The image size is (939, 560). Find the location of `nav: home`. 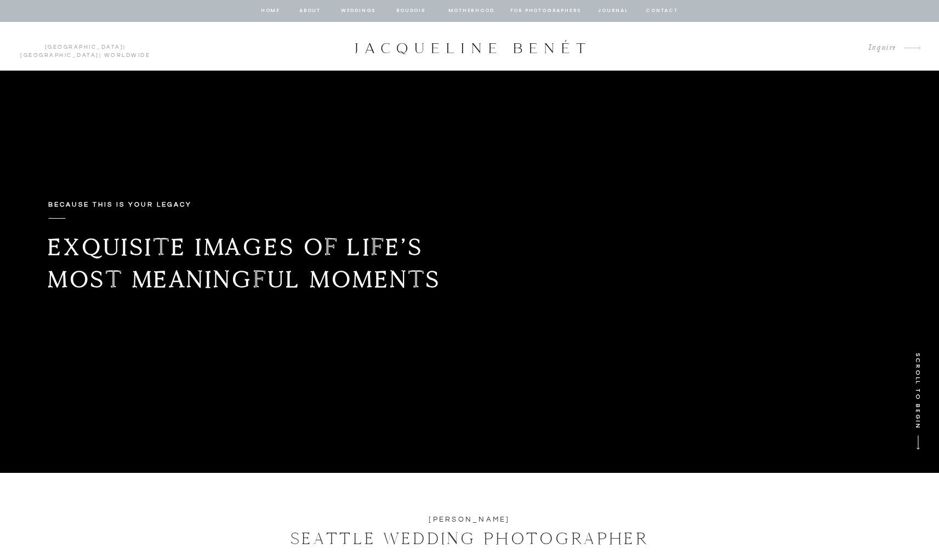

nav: home is located at coordinates (271, 11).